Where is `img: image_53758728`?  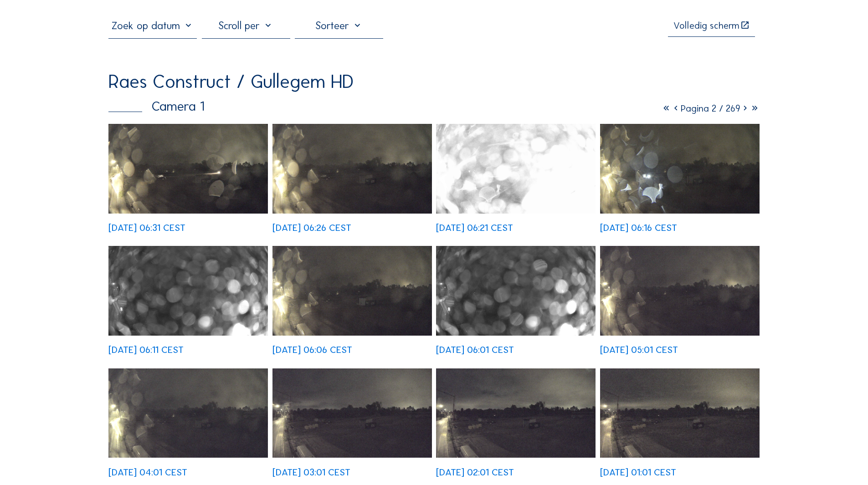
img: image_53758728 is located at coordinates (516, 291).